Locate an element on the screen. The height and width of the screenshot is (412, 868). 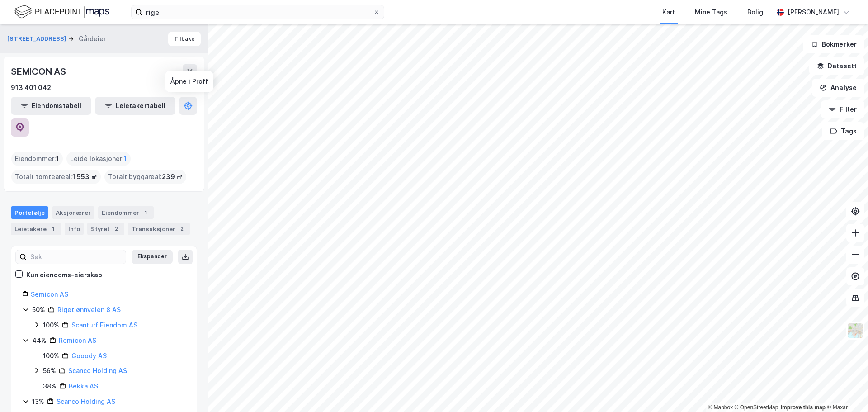
div: Gårdeier is located at coordinates (92, 39).